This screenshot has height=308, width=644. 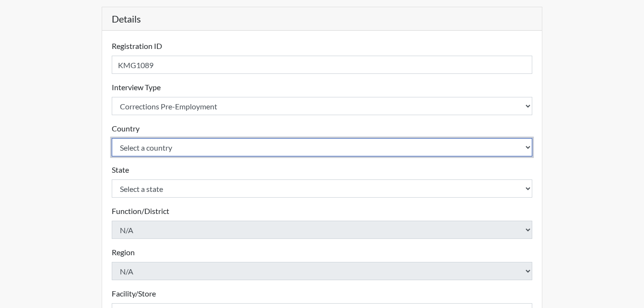 What do you see at coordinates (136, 87) in the screenshot?
I see `label: Interview Type` at bounding box center [136, 87].